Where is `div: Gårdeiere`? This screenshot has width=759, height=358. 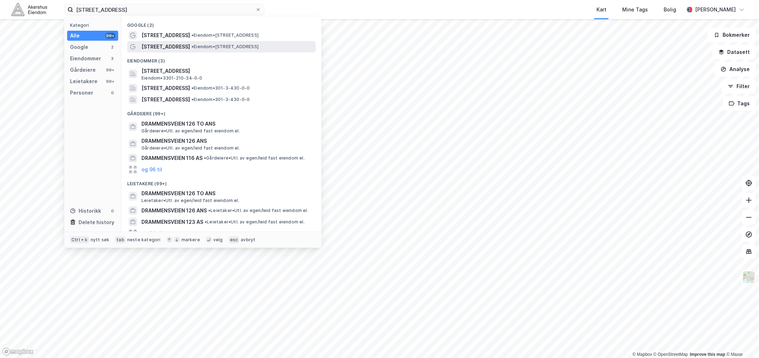 div: Gårdeiere is located at coordinates (83, 70).